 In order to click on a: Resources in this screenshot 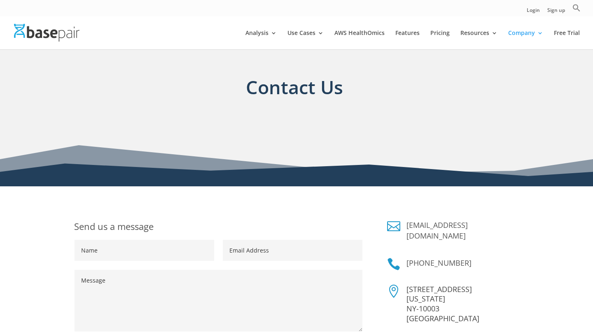, I will do `click(479, 40)`.